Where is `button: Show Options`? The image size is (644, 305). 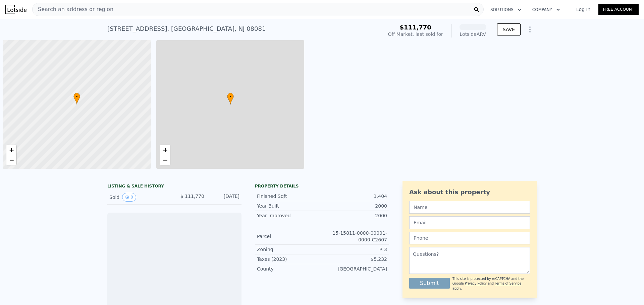 button: Show Options is located at coordinates (530, 30).